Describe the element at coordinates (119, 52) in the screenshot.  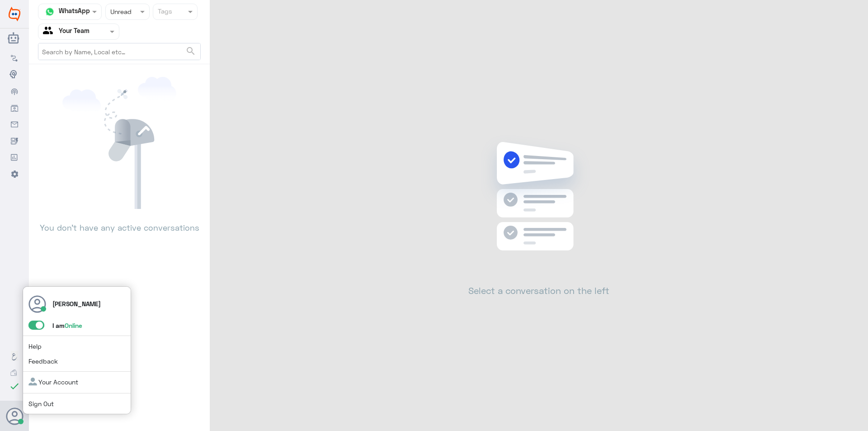
I see `input: Search by Name, Local etc…` at that location.